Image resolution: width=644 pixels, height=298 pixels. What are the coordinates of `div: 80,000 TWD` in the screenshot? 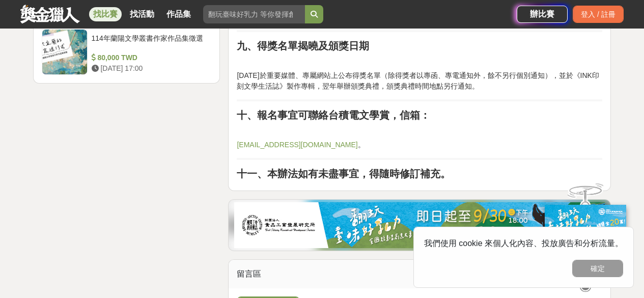 It's located at (150, 58).